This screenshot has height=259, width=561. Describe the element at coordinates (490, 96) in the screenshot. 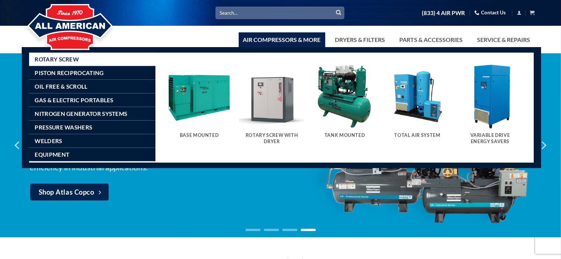

I see `img: Variable Drive Energy Savers` at that location.